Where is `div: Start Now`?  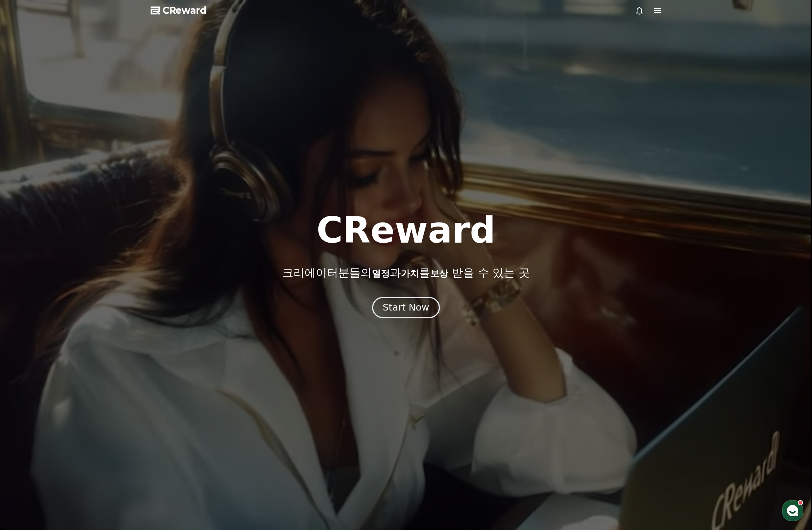 div: Start Now is located at coordinates (406, 307).